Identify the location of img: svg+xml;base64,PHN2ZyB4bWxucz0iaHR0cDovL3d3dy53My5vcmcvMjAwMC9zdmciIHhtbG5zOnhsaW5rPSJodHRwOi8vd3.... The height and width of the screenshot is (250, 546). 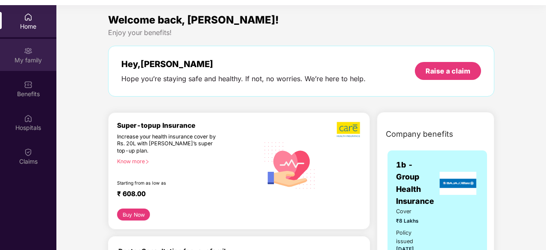
(290, 164).